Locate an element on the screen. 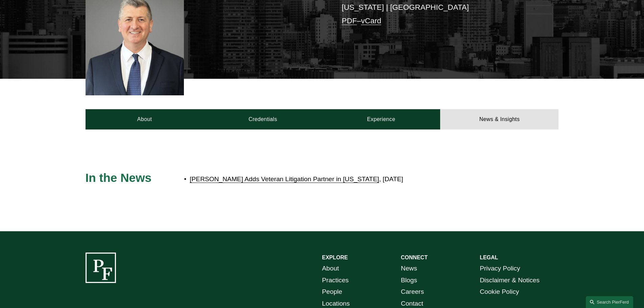  a: Cookie Policy is located at coordinates (499, 292).